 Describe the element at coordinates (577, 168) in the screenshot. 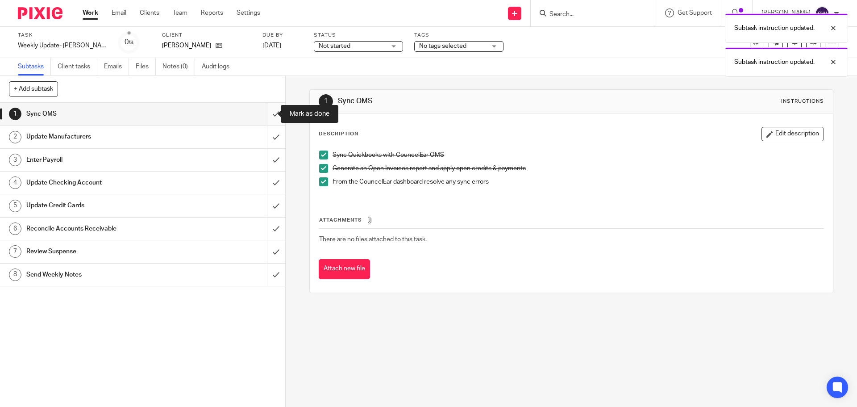

I see `p: Generate an Open Invoices report and apply open credits & payments` at that location.